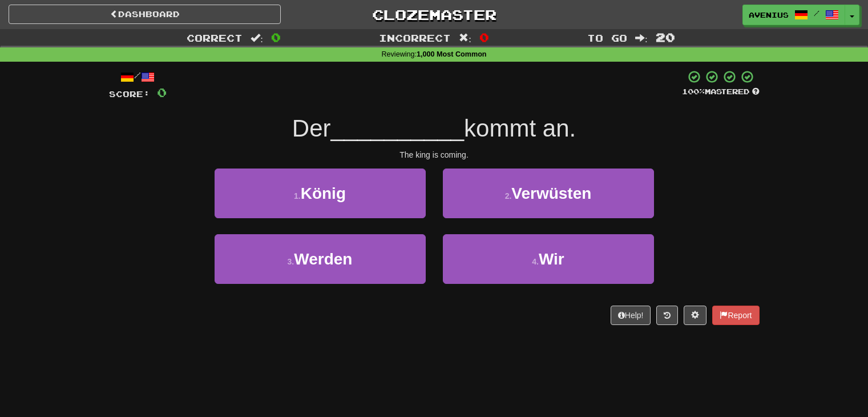  I want to click on a: Clozemaster, so click(434, 14).